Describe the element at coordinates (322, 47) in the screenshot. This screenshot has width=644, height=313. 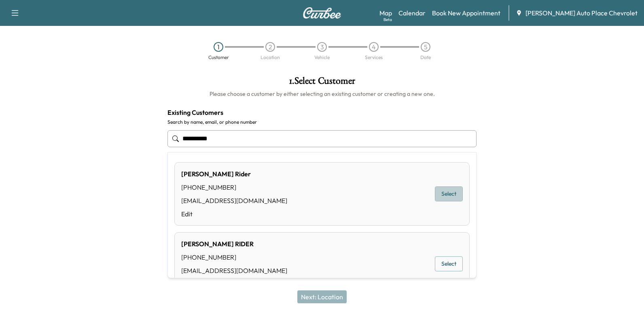
I see `div: 3` at that location.